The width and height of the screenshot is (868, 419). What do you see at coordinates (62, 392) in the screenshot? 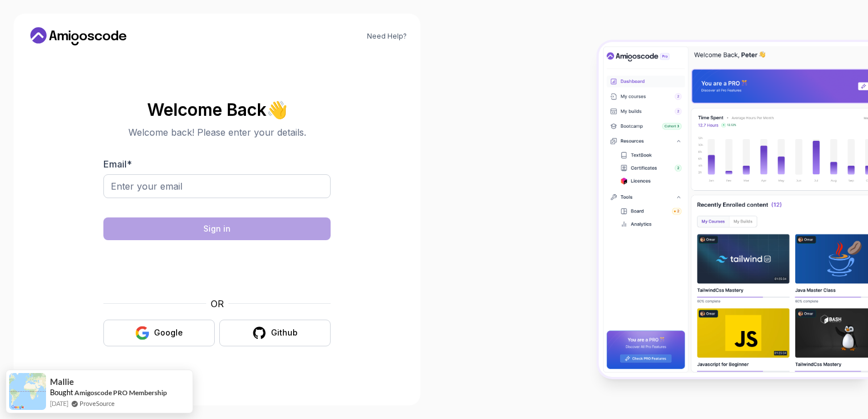
I see `span: Bought` at bounding box center [62, 392].